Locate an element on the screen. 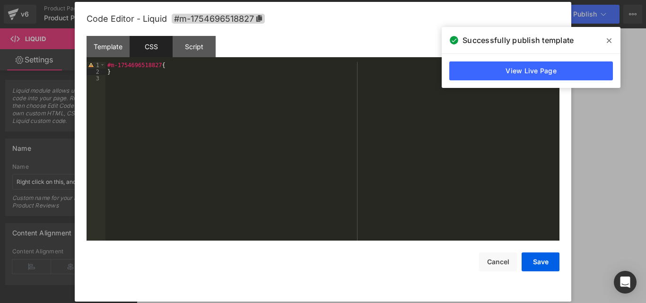  button: Save is located at coordinates (541, 262).